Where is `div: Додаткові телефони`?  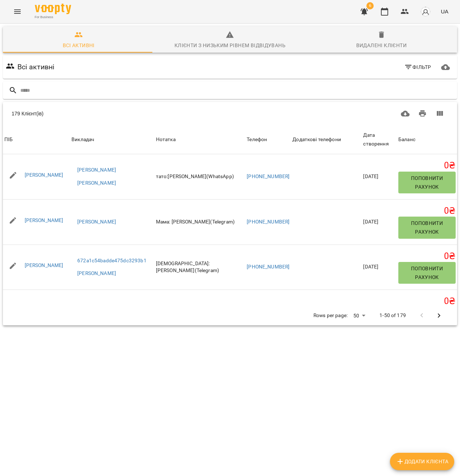
div: Додаткові телефони is located at coordinates (317, 140).